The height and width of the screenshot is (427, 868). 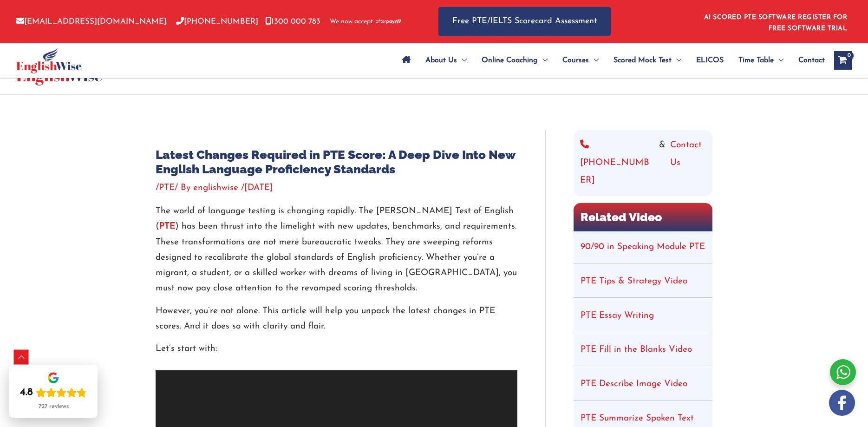 What do you see at coordinates (610, 61) in the screenshot?
I see `nav: Site Navigation: Main Menu` at bounding box center [610, 61].